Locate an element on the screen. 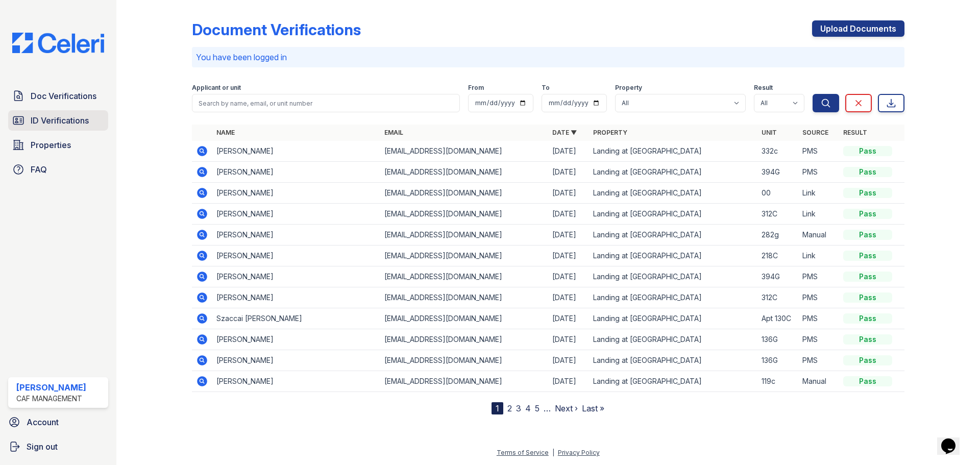 Image resolution: width=980 pixels, height=465 pixels. td: 00 is located at coordinates (778, 193).